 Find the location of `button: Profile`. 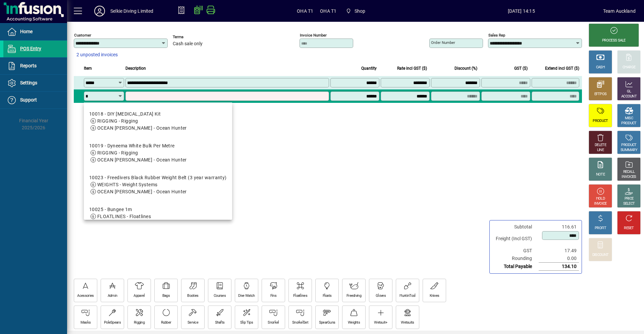

button: Profile is located at coordinates (100, 11).